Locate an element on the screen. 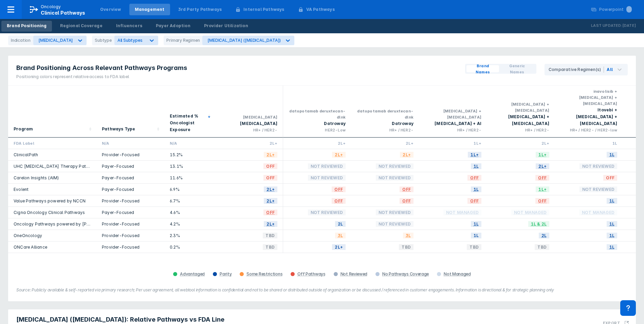 The width and height of the screenshot is (644, 324). div: Provider-Focused is located at coordinates (131, 154).